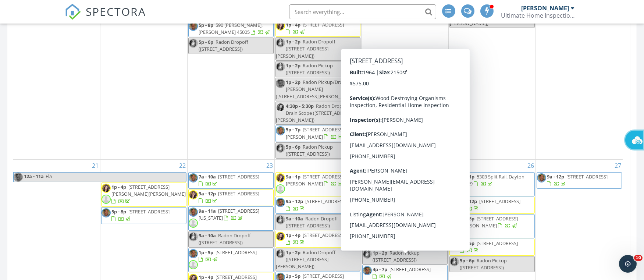  Describe the element at coordinates (116, 11) in the screenshot. I see `span: SPECTORA` at that location.